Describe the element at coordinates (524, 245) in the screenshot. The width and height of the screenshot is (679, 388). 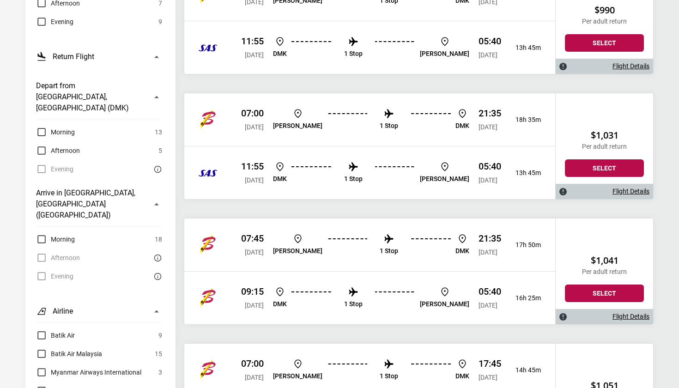
I see `p: 17h 50m` at that location.